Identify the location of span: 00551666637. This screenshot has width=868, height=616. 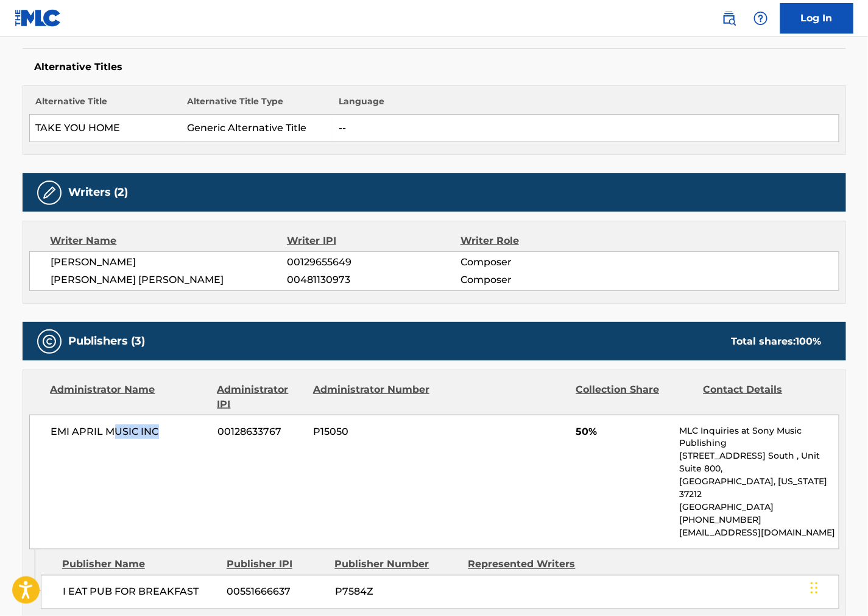
(277, 592).